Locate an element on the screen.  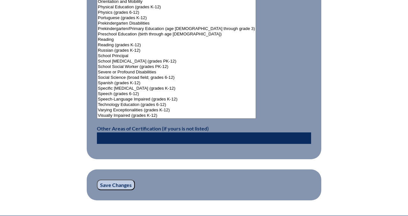
option: Visually Impaired (grades K-12) is located at coordinates (176, 115).